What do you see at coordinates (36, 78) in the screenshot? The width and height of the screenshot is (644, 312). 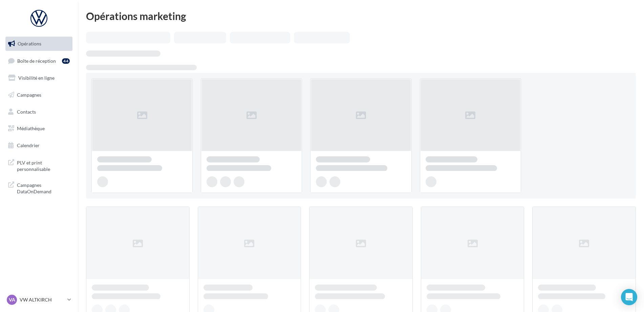 I see `span: Visibilité en ligne` at bounding box center [36, 78].